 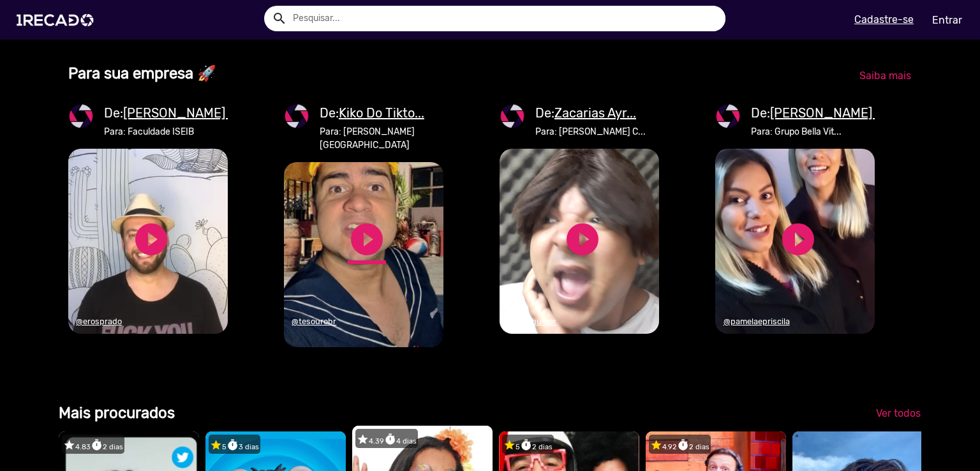 What do you see at coordinates (142, 74) in the screenshot?
I see `b: Para sua empresa 🚀` at bounding box center [142, 74].